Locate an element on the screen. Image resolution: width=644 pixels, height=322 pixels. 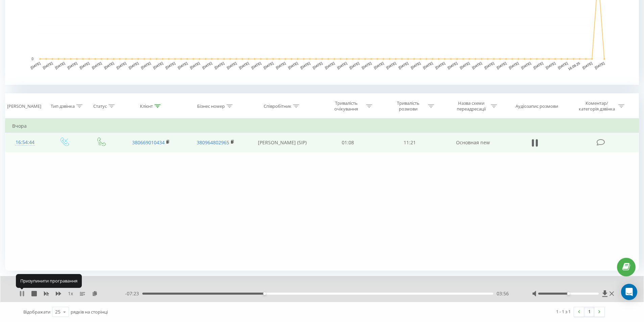
div: Призупинити програвання is located at coordinates (49, 280).